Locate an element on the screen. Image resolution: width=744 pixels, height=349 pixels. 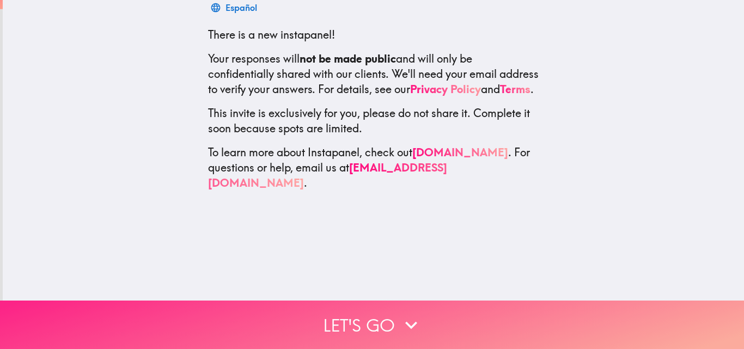
p: To learn more about Instapanel, check out . For questions or help, email us at . is located at coordinates (373, 168).